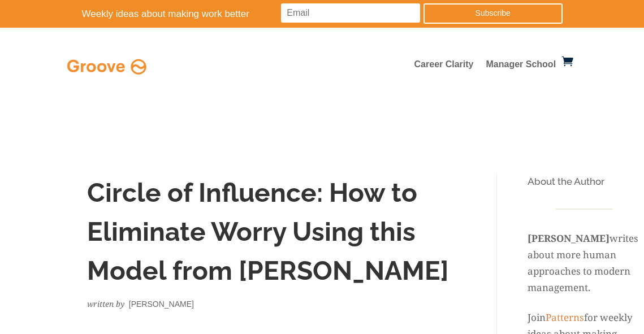 Image resolution: width=644 pixels, height=334 pixels. I want to click on a: Patterns, so click(565, 317).